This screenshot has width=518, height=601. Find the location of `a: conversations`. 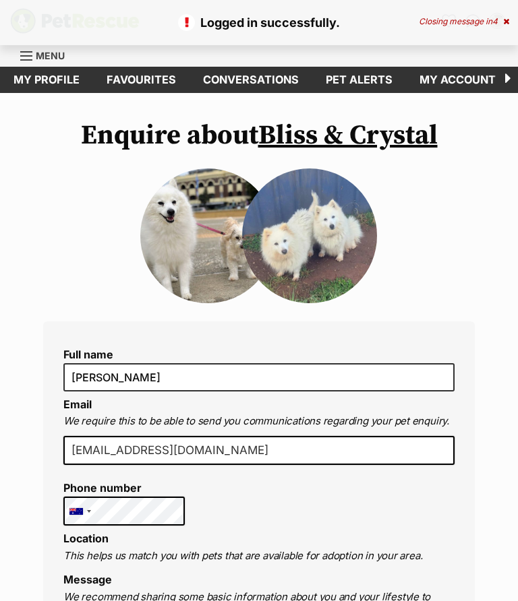

a: conversations is located at coordinates (251, 80).